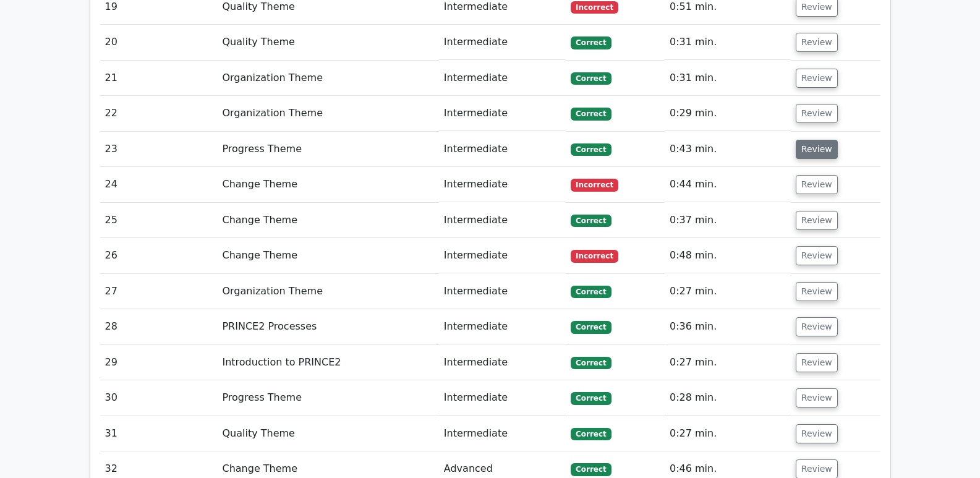 This screenshot has width=980, height=478. Describe the element at coordinates (328, 362) in the screenshot. I see `td: Introduction to PRINCE2` at that location.